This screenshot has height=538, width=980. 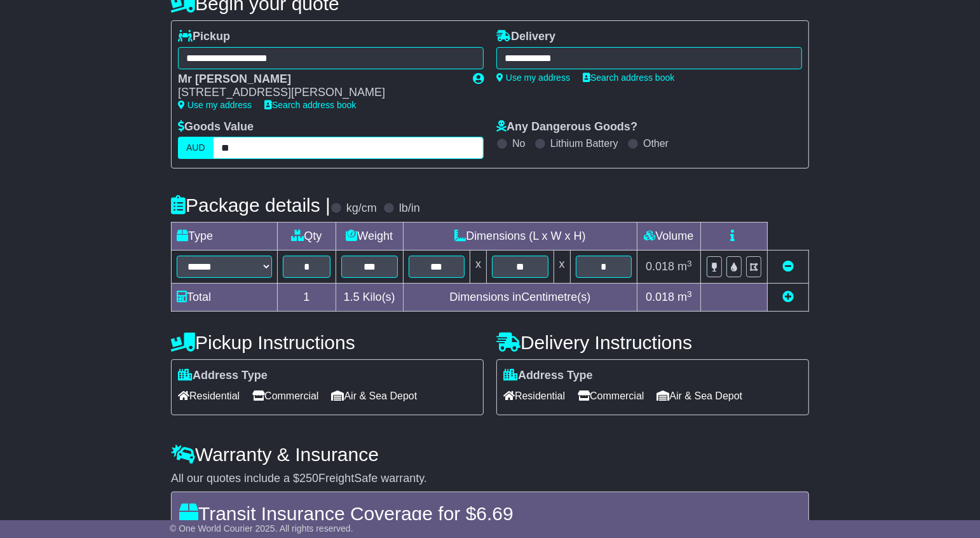 I want to click on td: Dimensions (L x W x H), so click(x=520, y=236).